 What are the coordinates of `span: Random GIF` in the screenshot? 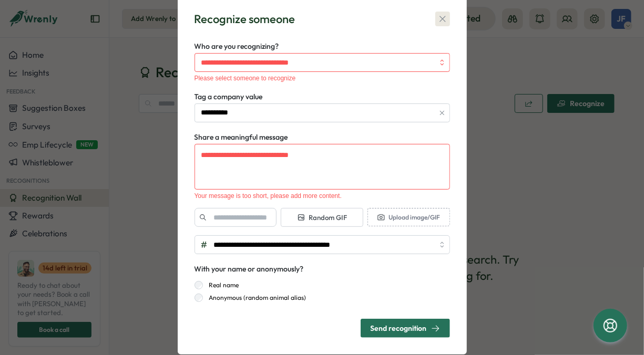 It's located at (322, 218).